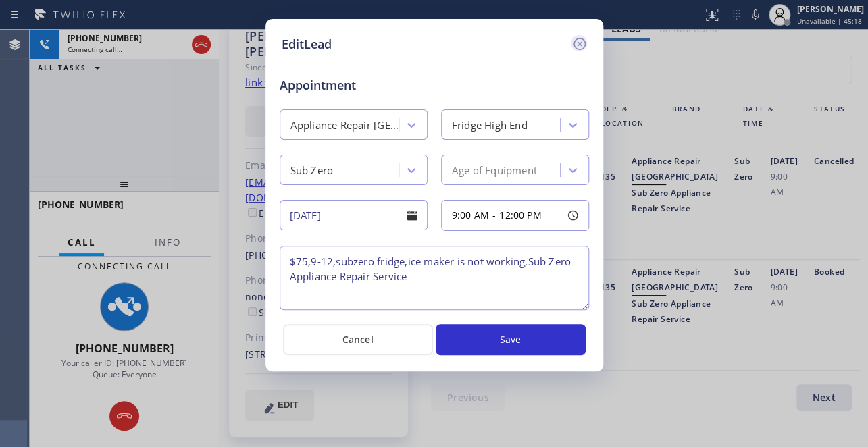 The height and width of the screenshot is (447, 868). Describe the element at coordinates (510, 339) in the screenshot. I see `button: Save` at that location.